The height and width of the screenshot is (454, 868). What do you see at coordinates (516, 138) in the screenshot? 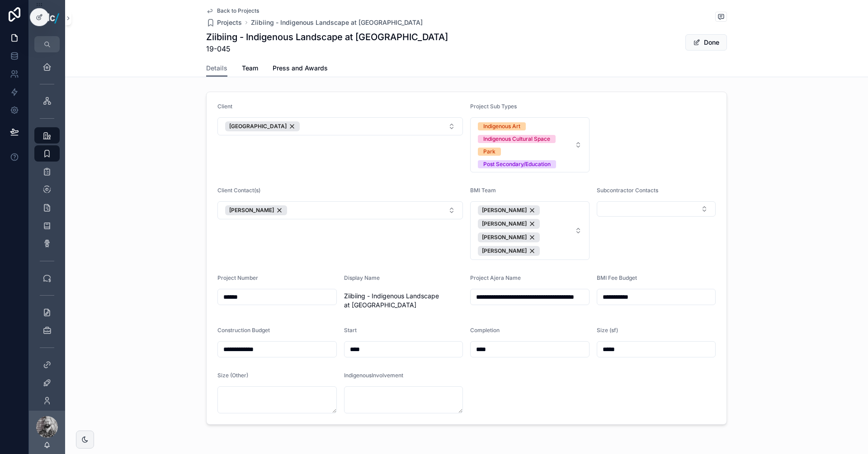
I see `button: Unselect INDIGENOUS_CULTURAL_SPACE` at bounding box center [516, 138].